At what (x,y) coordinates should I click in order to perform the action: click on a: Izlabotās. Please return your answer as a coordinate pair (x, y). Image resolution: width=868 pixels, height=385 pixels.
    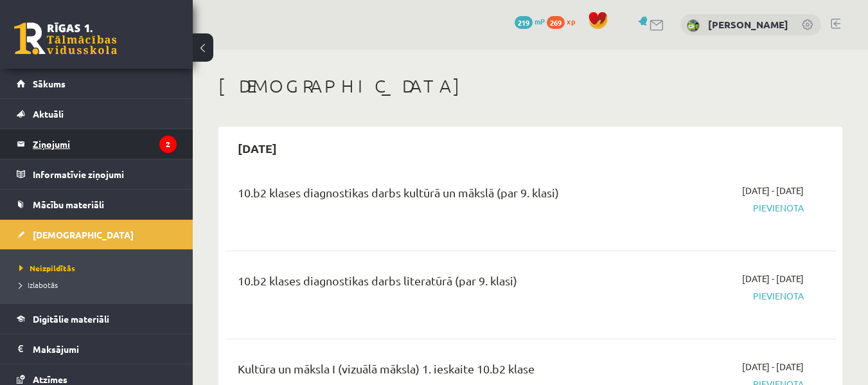
    Looking at the image, I should click on (100, 285).